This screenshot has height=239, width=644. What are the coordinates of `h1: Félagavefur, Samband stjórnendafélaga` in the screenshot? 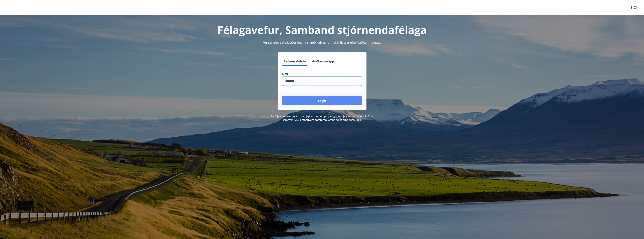 It's located at (322, 30).